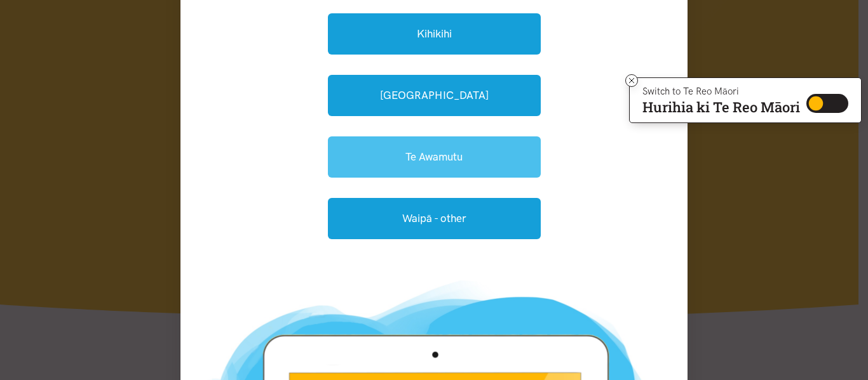  Describe the element at coordinates (434, 218) in the screenshot. I see `a: Waipā - other` at that location.